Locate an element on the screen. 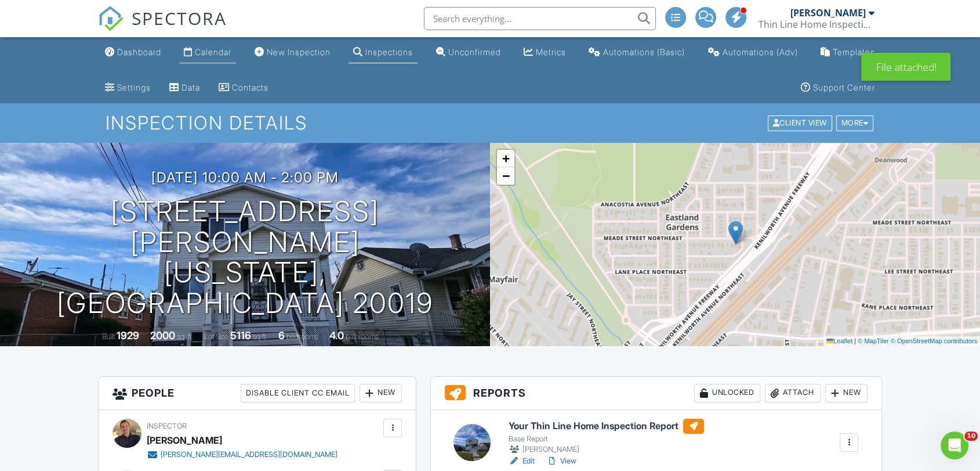 The width and height of the screenshot is (980, 471). a: © OpenStreetMap contributors is located at coordinates (934, 341).